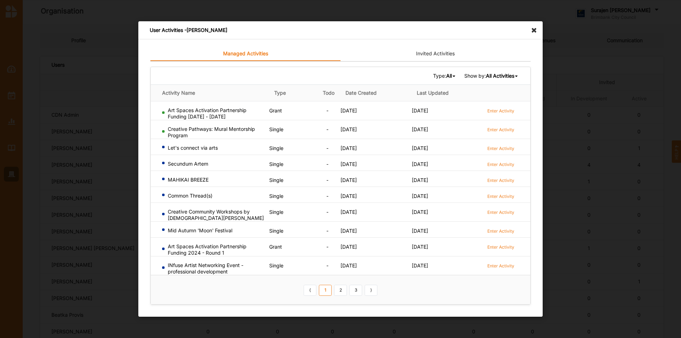  What do you see at coordinates (214, 268) in the screenshot?
I see `div: INfuse Artist Networking Event - professional development` at bounding box center [214, 268].